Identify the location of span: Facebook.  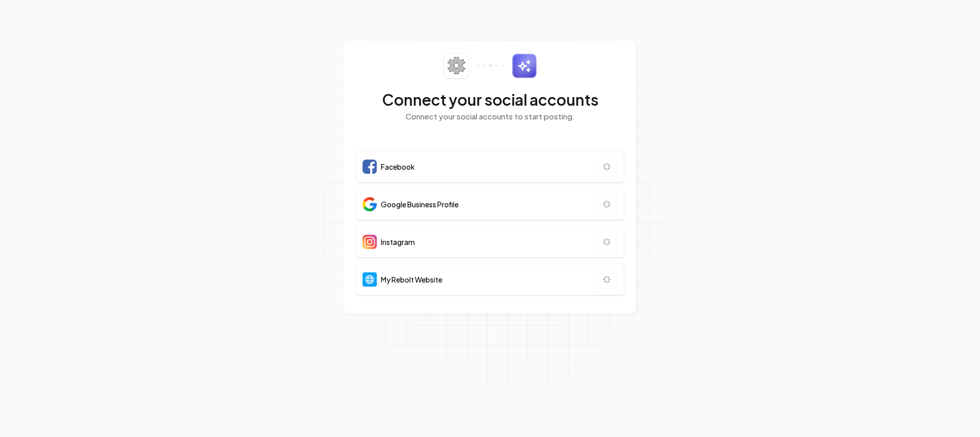
(397, 167).